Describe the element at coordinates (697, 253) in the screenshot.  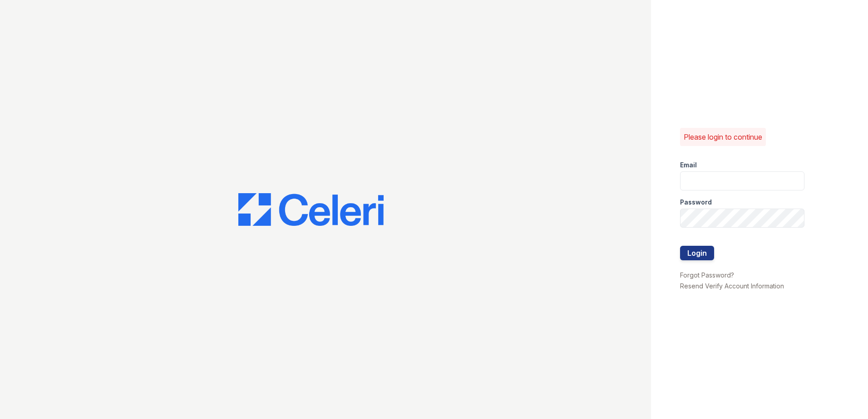
I see `button: Login` at that location.